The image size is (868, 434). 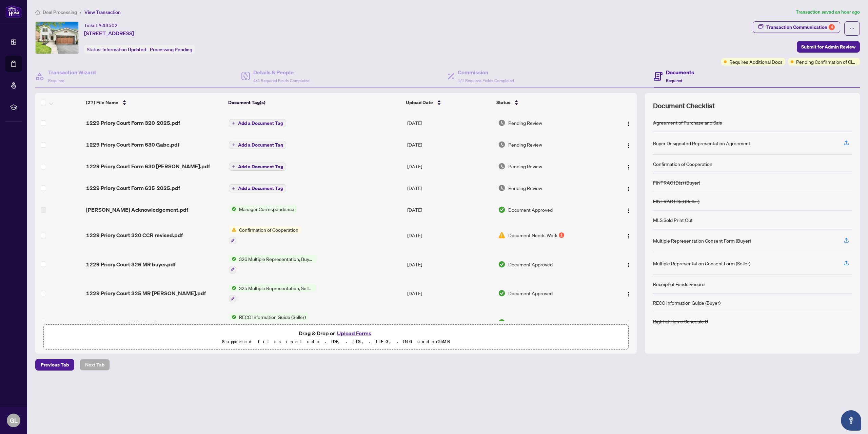 What do you see at coordinates (110, 25) in the screenshot?
I see `span: 43502` at bounding box center [110, 25].